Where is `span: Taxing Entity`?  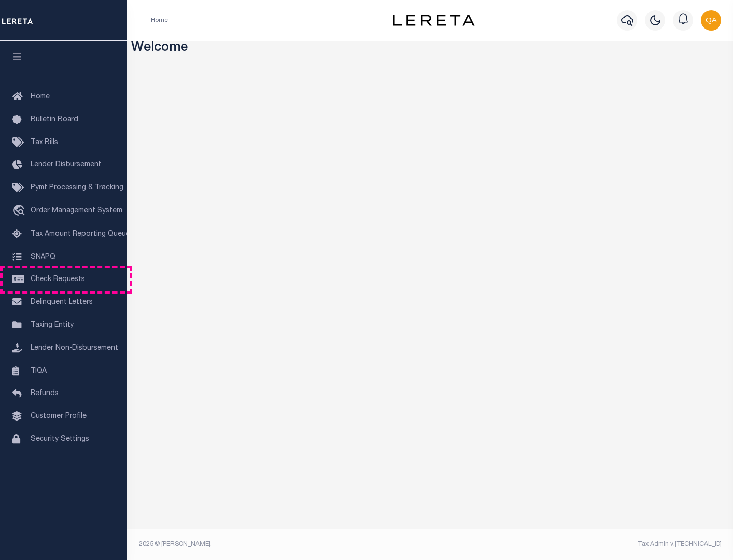 span: Taxing Entity is located at coordinates (52, 326).